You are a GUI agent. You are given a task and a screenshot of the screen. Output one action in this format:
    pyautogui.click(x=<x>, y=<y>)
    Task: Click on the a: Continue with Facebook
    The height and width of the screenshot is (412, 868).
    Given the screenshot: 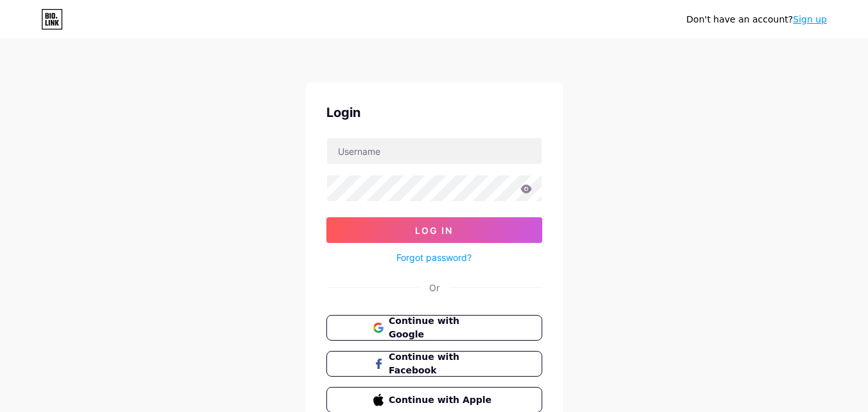 What is the action you would take?
    pyautogui.click(x=434, y=364)
    